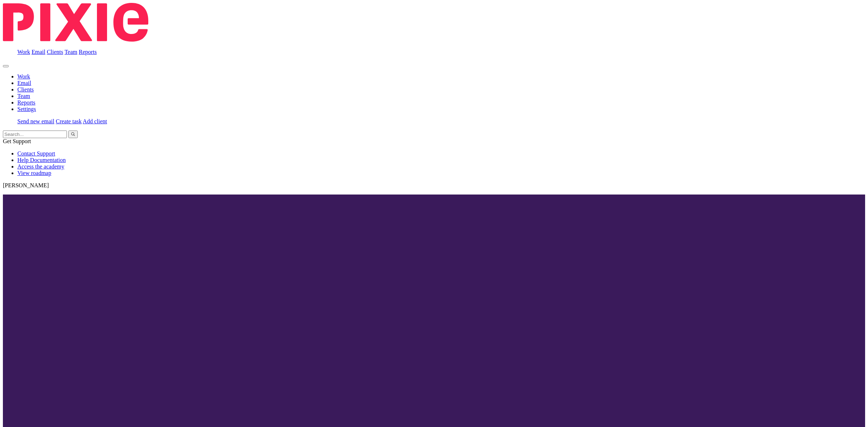 The image size is (868, 427). What do you see at coordinates (36, 121) in the screenshot?
I see `a: Send new email` at bounding box center [36, 121].